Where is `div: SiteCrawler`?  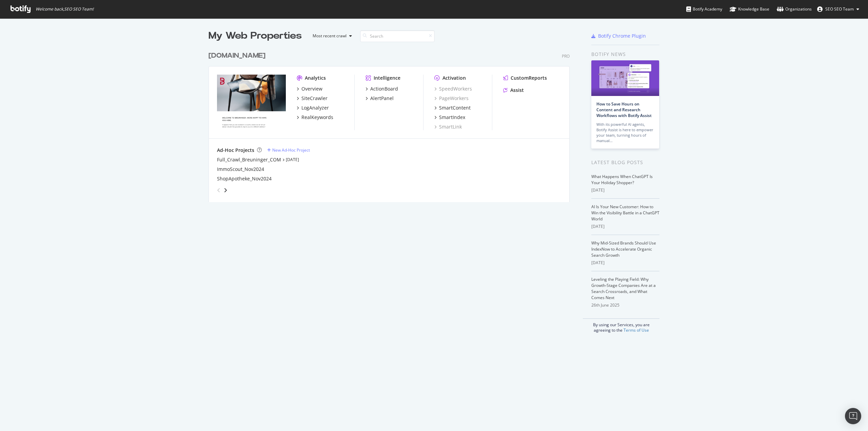
div: SiteCrawler is located at coordinates (315, 98).